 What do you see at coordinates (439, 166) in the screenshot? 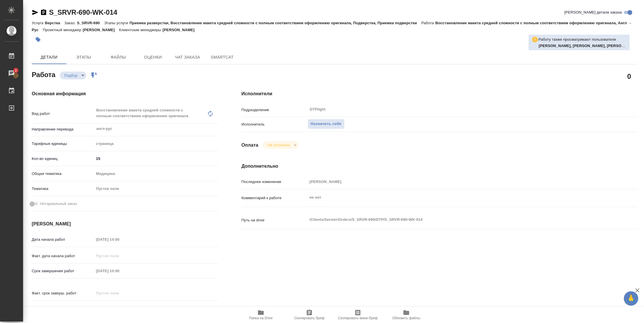
I see `h4: Дополнительно` at bounding box center [439, 166].